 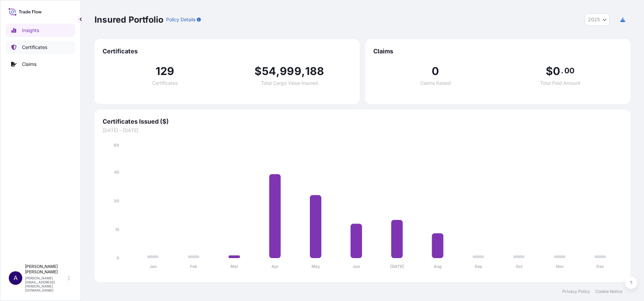 I want to click on tspan: 45, so click(x=116, y=172).